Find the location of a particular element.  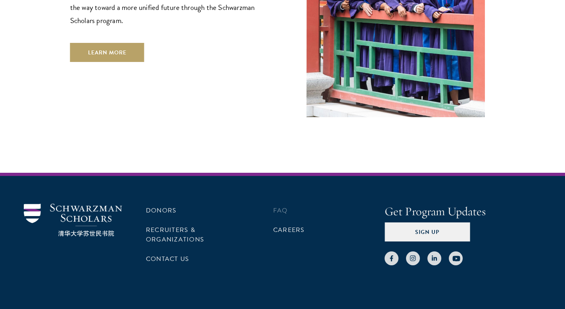

button: Sign Up is located at coordinates (427, 232).